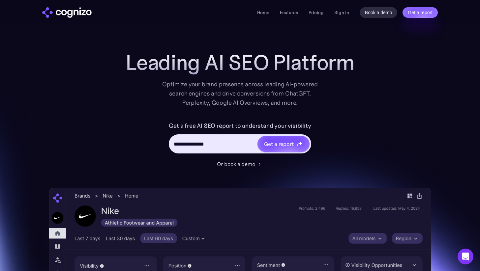 The width and height of the screenshot is (480, 271). What do you see at coordinates (316, 13) in the screenshot?
I see `a: Pricing` at bounding box center [316, 13].